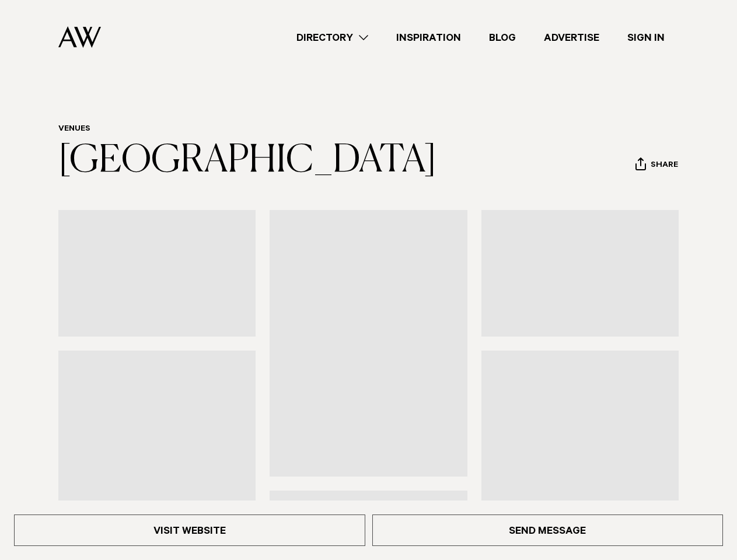 This screenshot has width=737, height=560. I want to click on a: Venues, so click(74, 129).